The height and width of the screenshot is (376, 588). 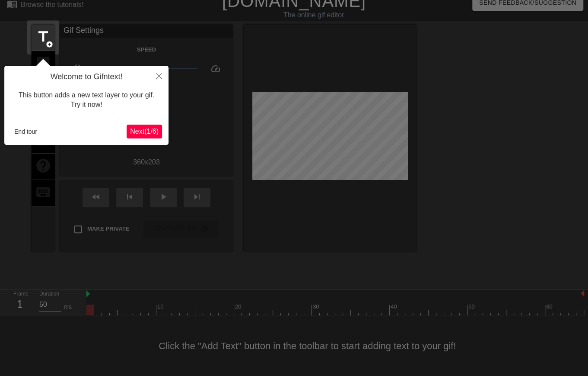 I want to click on h4: Welcome to Gifntext!, so click(x=86, y=77).